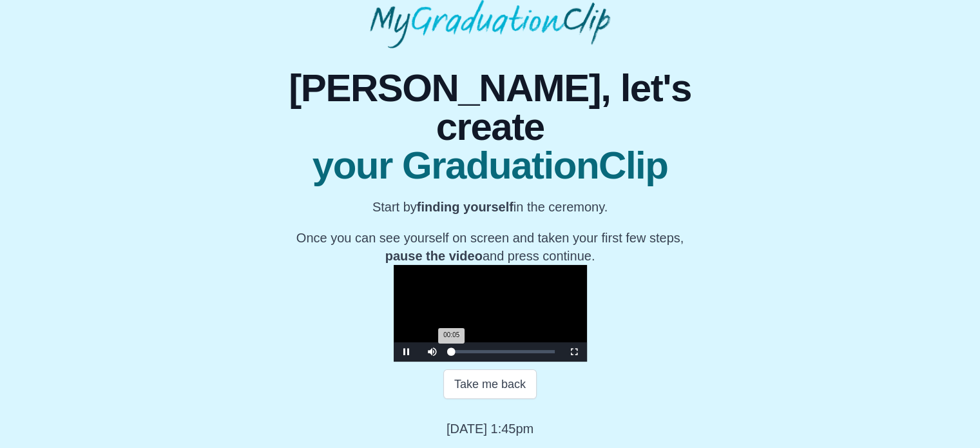 The image size is (980, 448). What do you see at coordinates (490, 247) in the screenshot?
I see `p: Once you can see yourself on screen and taken your first few steps, and press continue.` at bounding box center [490, 247].